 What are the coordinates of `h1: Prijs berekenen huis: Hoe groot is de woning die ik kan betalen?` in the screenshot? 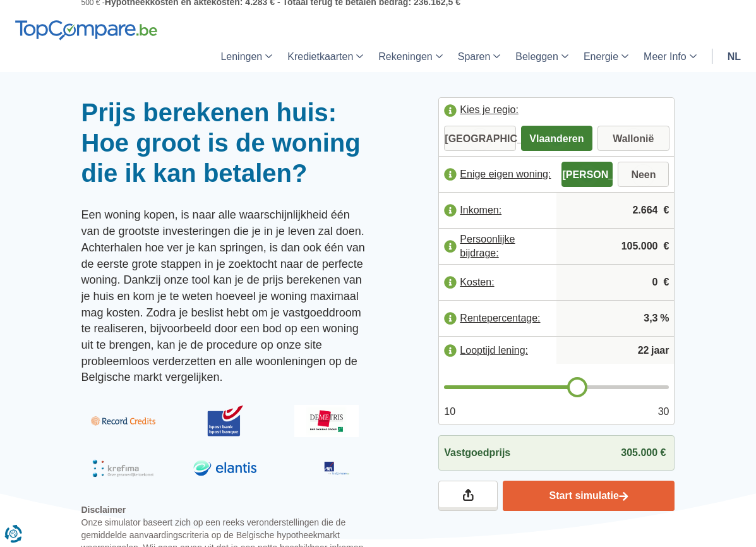 It's located at (225, 142).